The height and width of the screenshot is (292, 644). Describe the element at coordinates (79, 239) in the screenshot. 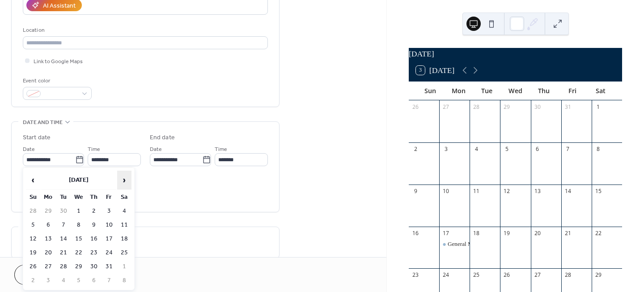

I see `td: 15` at that location.